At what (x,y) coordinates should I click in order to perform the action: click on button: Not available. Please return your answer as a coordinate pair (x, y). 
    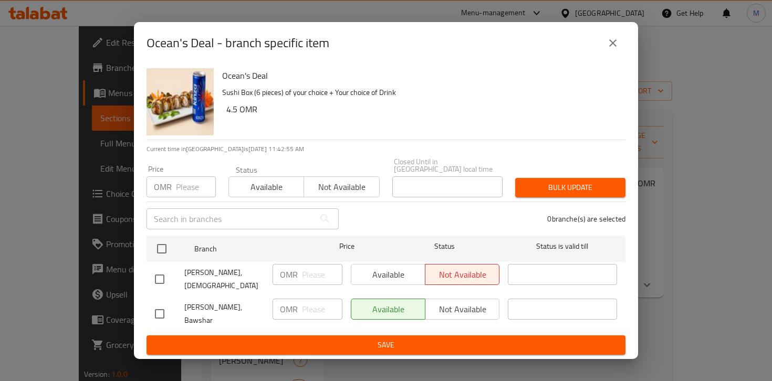
    Looking at the image, I should click on (341, 187).